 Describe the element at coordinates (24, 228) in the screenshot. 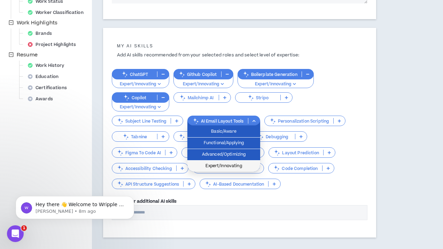

I see `span: 1` at that location.